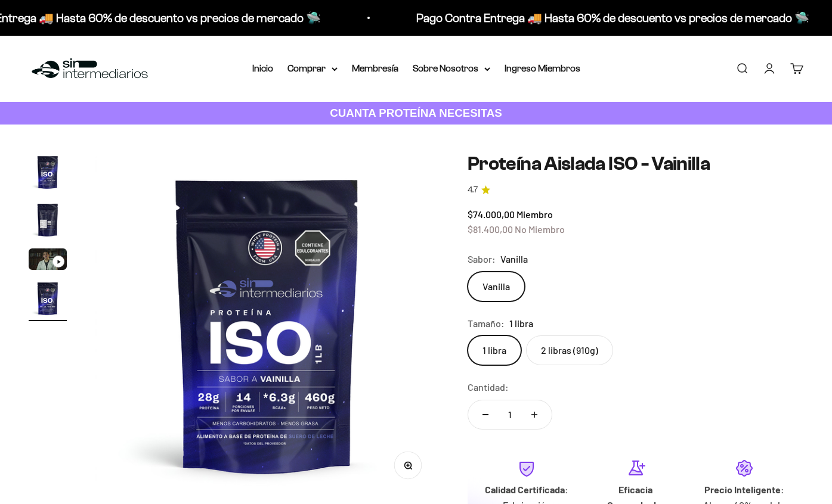  Describe the element at coordinates (416, 113) in the screenshot. I see `strong: CUANTA PROTEÍNA NECESITAS` at that location.